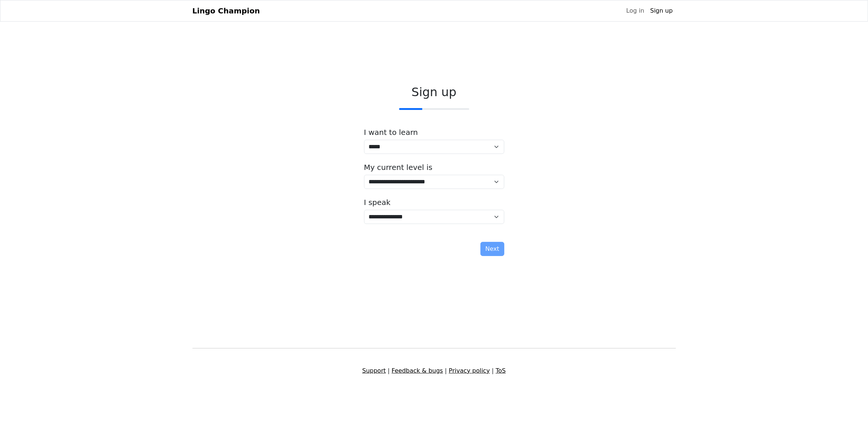 This screenshot has height=442, width=868. Describe the element at coordinates (661, 11) in the screenshot. I see `a: Sign up` at that location.